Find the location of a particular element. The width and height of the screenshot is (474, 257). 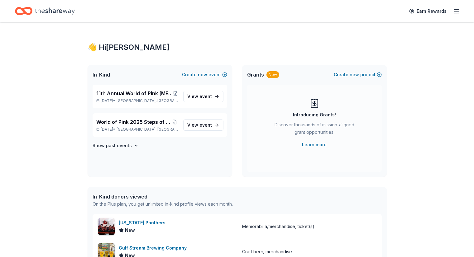

div: Memorabilia/merchandise, ticket(s) is located at coordinates (278, 227).